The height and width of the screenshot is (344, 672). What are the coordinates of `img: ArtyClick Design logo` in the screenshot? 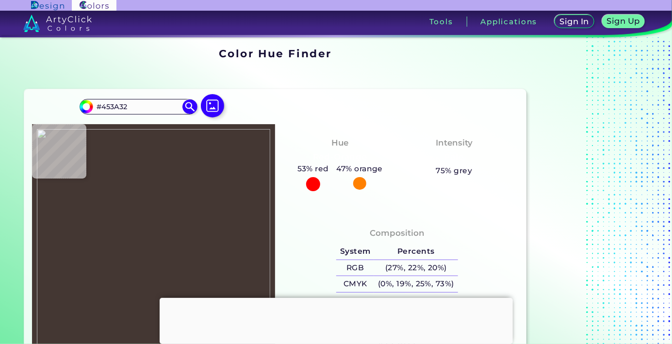 It's located at (47, 5).